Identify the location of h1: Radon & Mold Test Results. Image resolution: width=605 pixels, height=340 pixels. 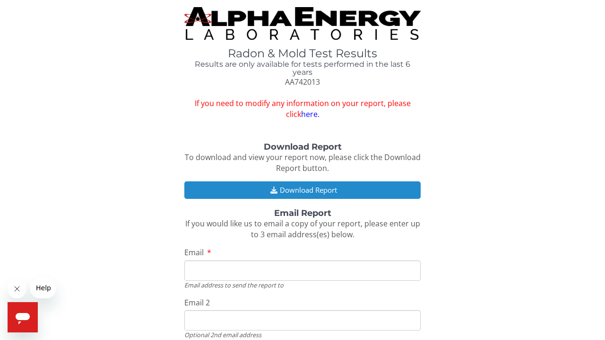
(303, 53).